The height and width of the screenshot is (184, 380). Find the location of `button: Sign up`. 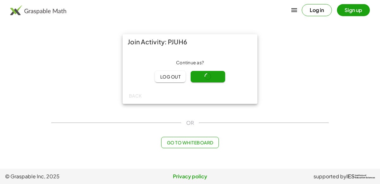

button: Sign up is located at coordinates (353, 10).